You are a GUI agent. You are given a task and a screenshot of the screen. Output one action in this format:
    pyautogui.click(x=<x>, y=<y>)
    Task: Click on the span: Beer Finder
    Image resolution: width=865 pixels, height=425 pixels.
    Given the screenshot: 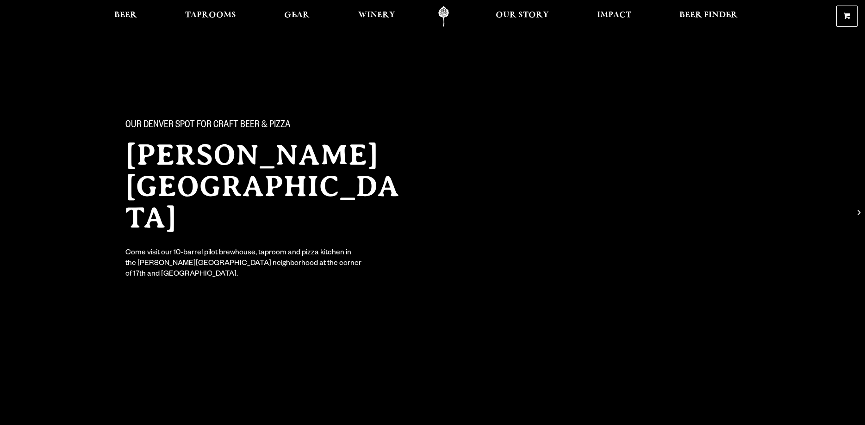 What is the action you would take?
    pyautogui.click(x=709, y=15)
    